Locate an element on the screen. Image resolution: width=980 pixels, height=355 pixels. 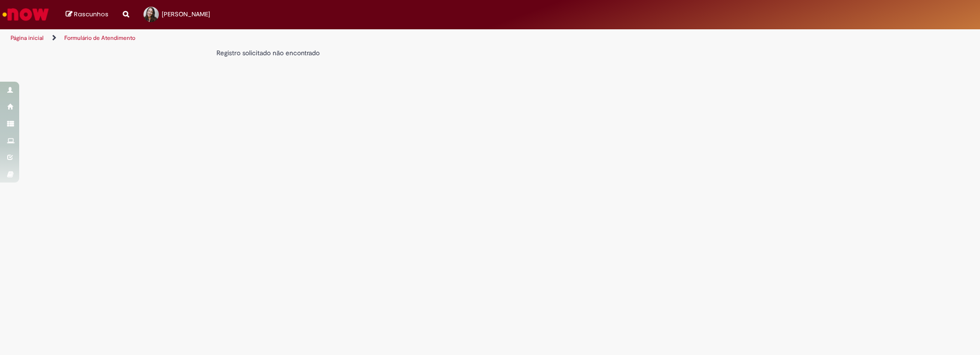
div: Registro solicitado não encontrado is located at coordinates (420, 53).